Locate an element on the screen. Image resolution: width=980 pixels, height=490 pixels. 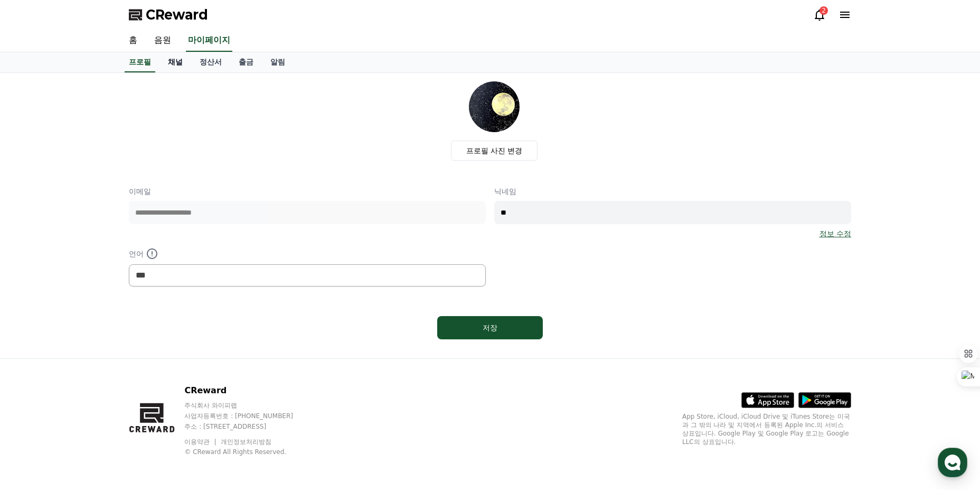
a: 2 is located at coordinates (820, 15).